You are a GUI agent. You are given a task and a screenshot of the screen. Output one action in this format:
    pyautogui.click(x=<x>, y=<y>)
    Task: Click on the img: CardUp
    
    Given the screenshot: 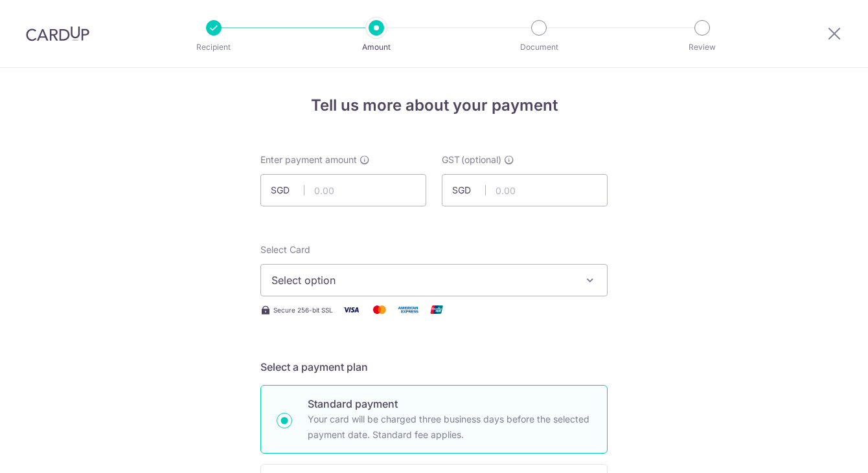 What is the action you would take?
    pyautogui.click(x=58, y=33)
    